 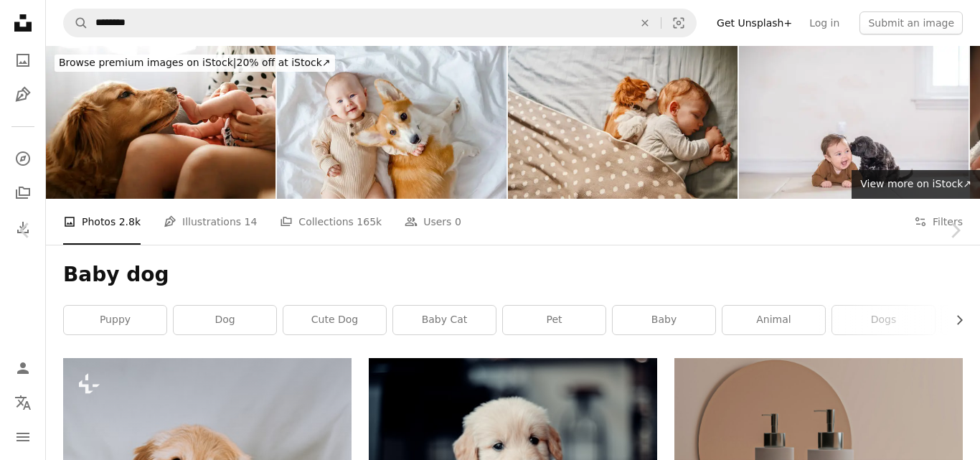 What do you see at coordinates (623, 122) in the screenshot?
I see `img: baby and his puppy sleeping peacefully` at bounding box center [623, 122].